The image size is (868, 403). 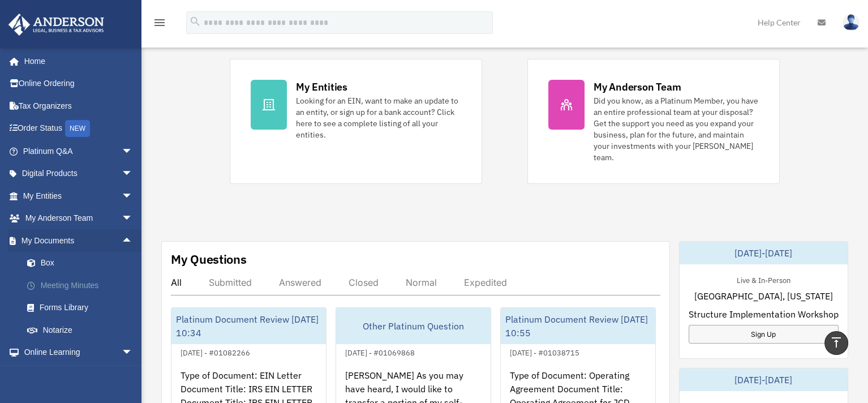 I want to click on a: vertical_align_top, so click(x=836, y=343).